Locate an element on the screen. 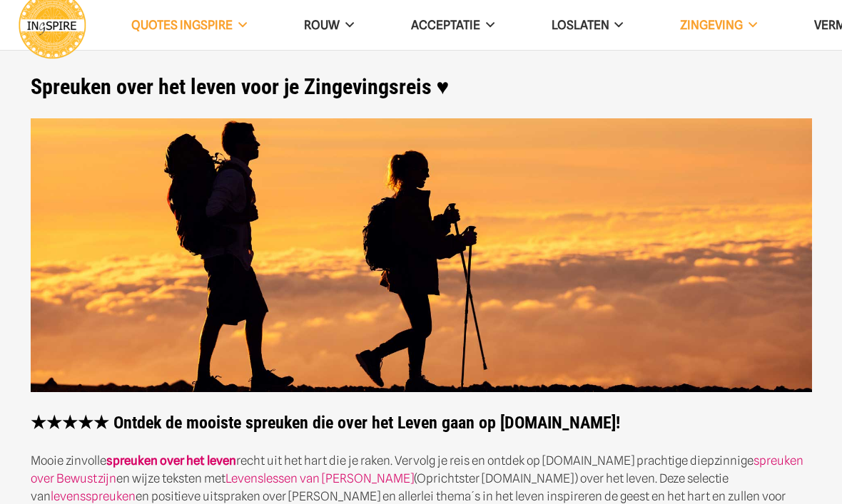  a: Zingeving is located at coordinates (719, 25).